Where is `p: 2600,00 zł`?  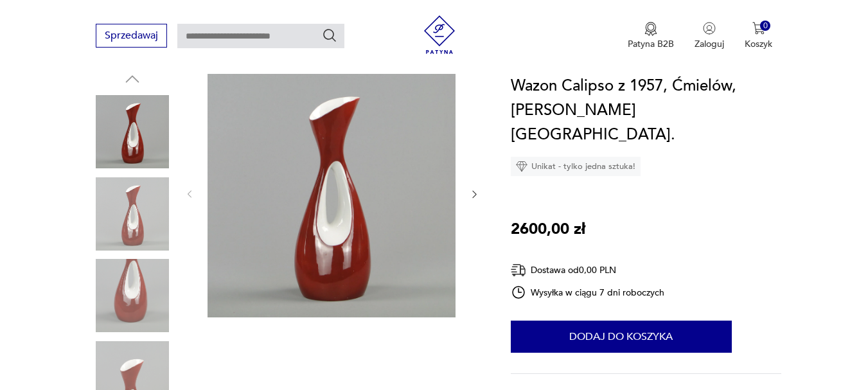
p: 2600,00 zł is located at coordinates (548, 229).